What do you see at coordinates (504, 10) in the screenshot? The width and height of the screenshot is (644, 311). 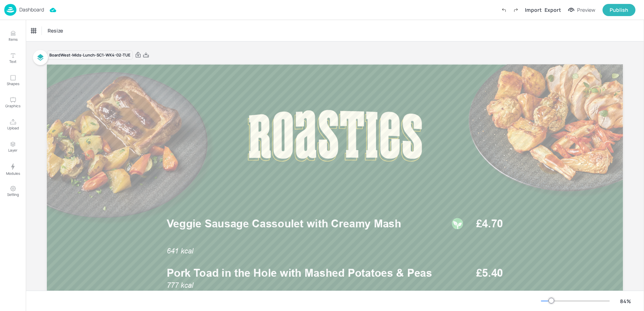 I see `label: Undo (Ctrl + Z)` at bounding box center [504, 10].